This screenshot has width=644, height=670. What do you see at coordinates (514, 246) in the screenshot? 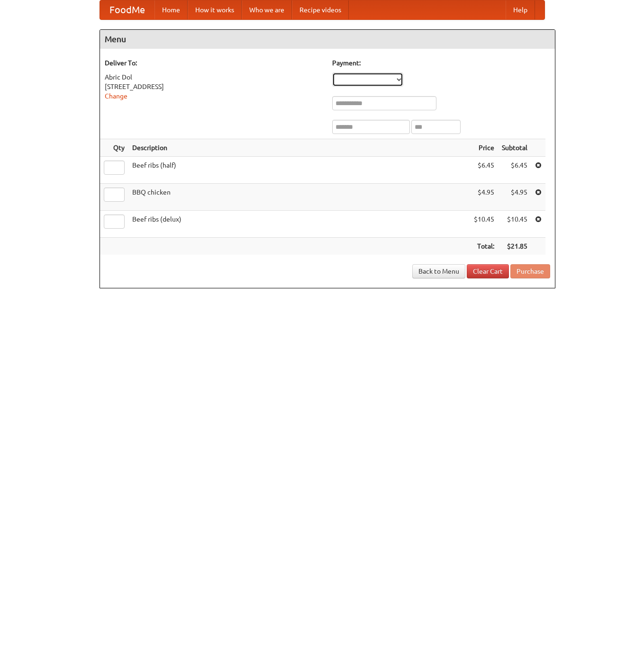
I see `th: $21.85` at bounding box center [514, 246].